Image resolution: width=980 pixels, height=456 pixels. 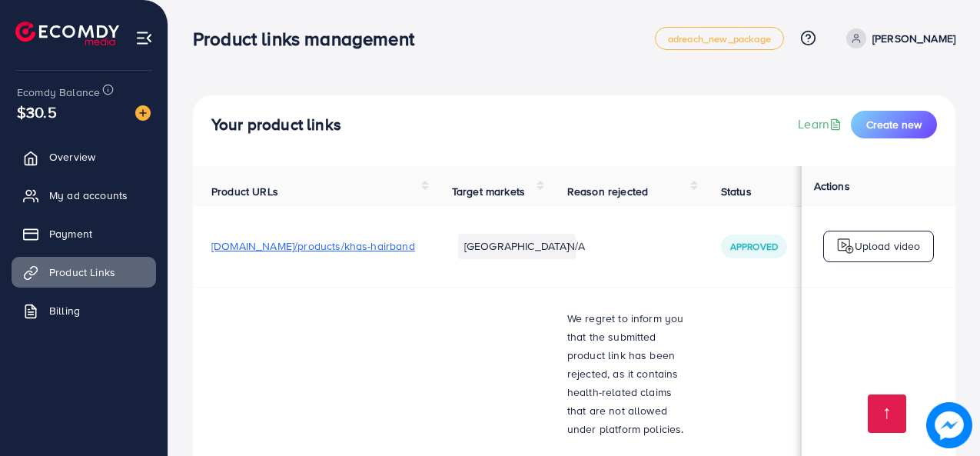 What do you see at coordinates (821, 124) in the screenshot?
I see `a: Learn` at bounding box center [821, 124].